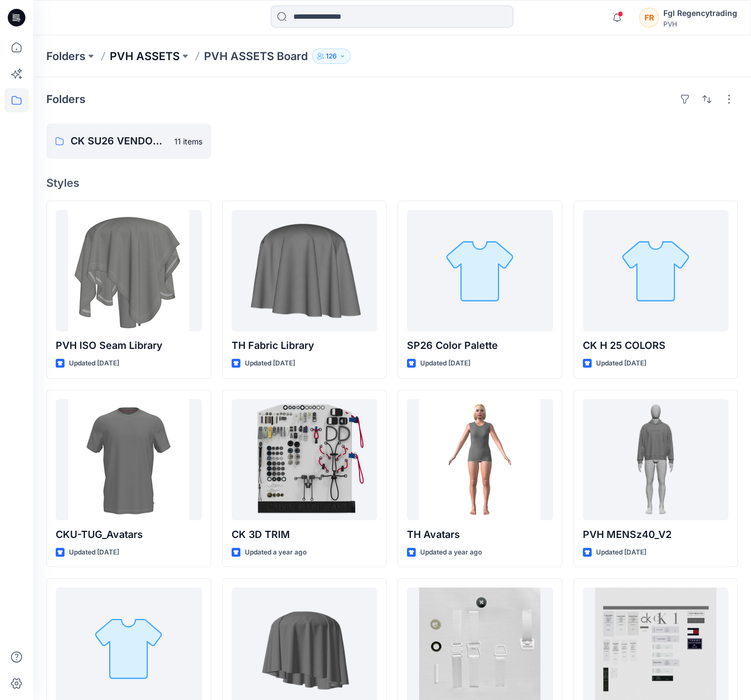 The height and width of the screenshot is (700, 751). I want to click on div: Fgl Regencytrading, so click(700, 13).